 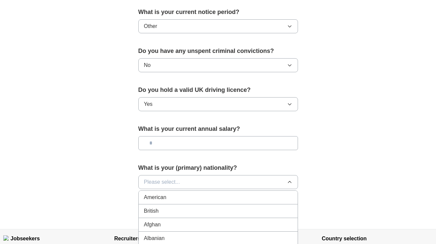 What do you see at coordinates (6, 238) in the screenshot?
I see `div: Cookie consent button` at bounding box center [6, 238].